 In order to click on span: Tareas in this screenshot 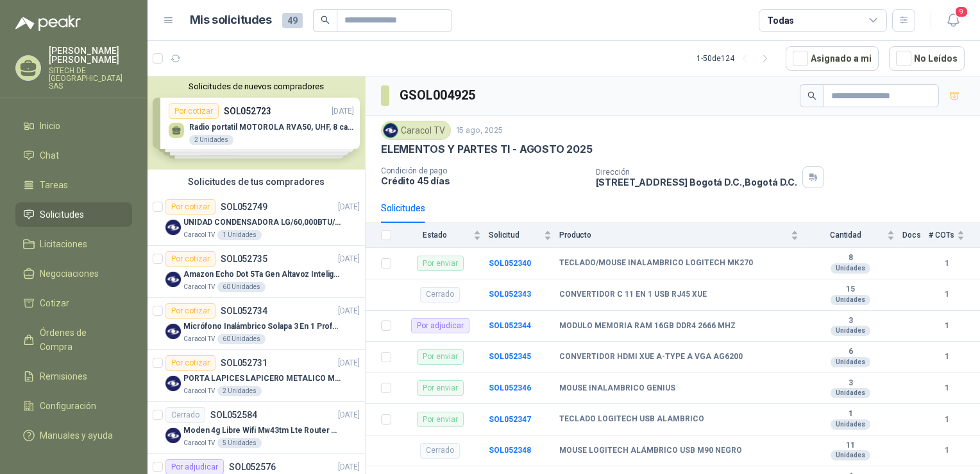, I will do `click(54, 185)`.